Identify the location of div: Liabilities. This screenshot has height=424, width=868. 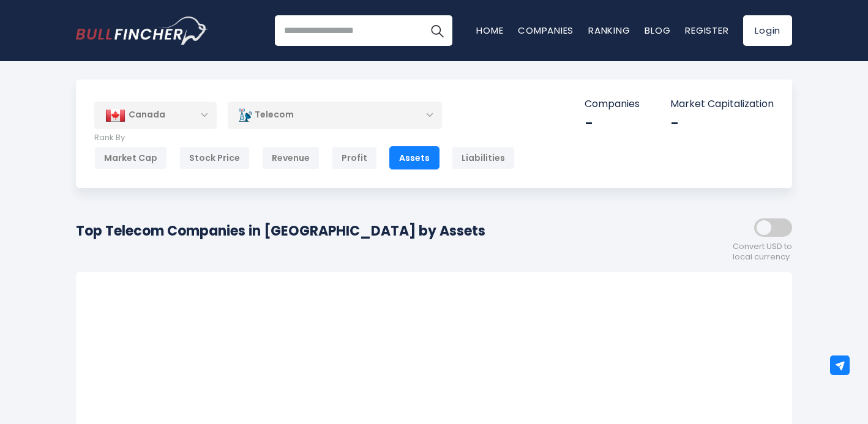
(483, 158).